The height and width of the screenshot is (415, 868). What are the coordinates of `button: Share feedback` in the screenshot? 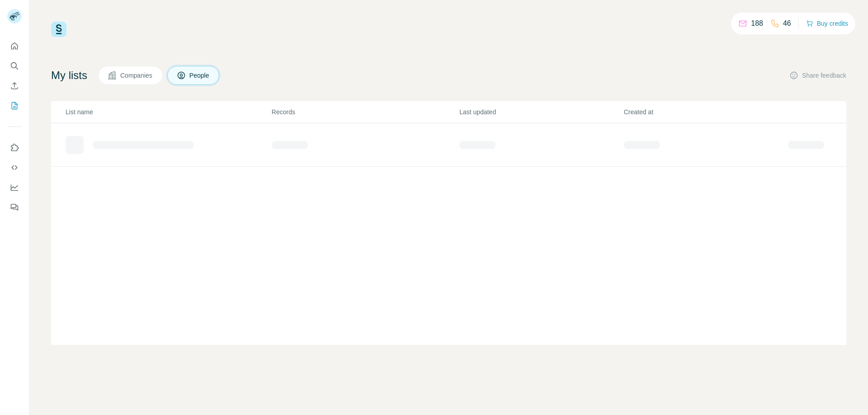 It's located at (818, 75).